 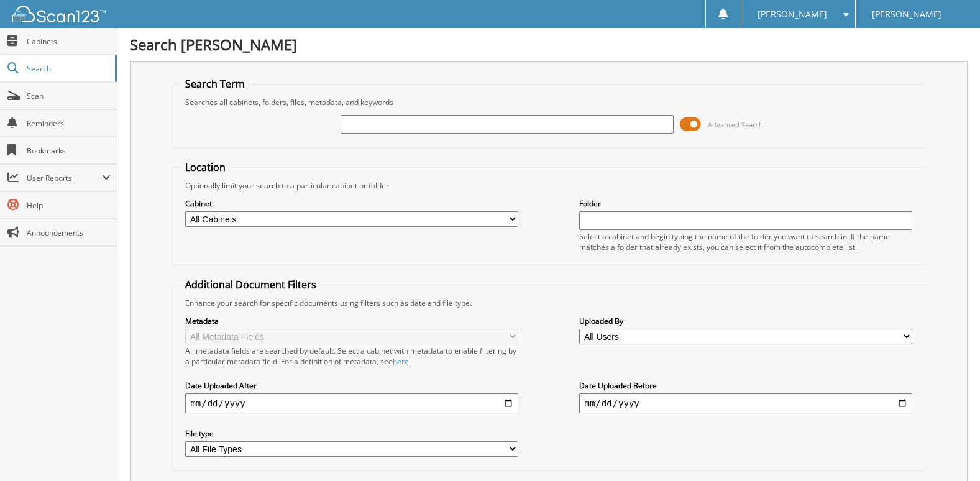 I want to click on legend: Additional Document Filters, so click(x=251, y=284).